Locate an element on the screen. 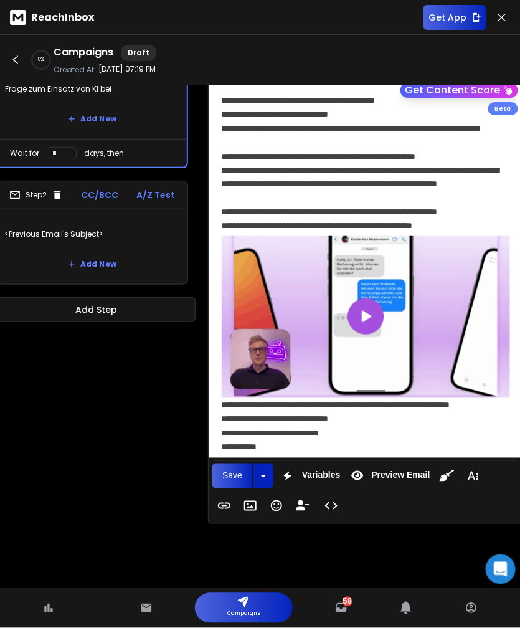 The width and height of the screenshot is (520, 628). button: Get App is located at coordinates (455, 17).